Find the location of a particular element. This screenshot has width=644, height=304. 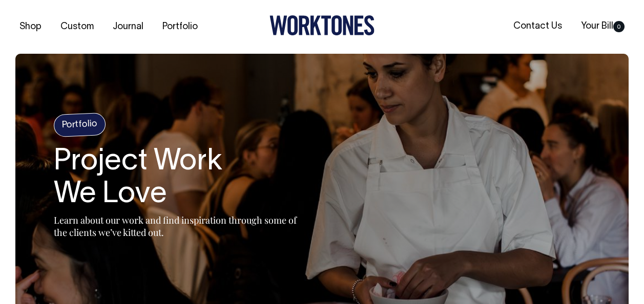

a: Portfolio is located at coordinates (180, 27).